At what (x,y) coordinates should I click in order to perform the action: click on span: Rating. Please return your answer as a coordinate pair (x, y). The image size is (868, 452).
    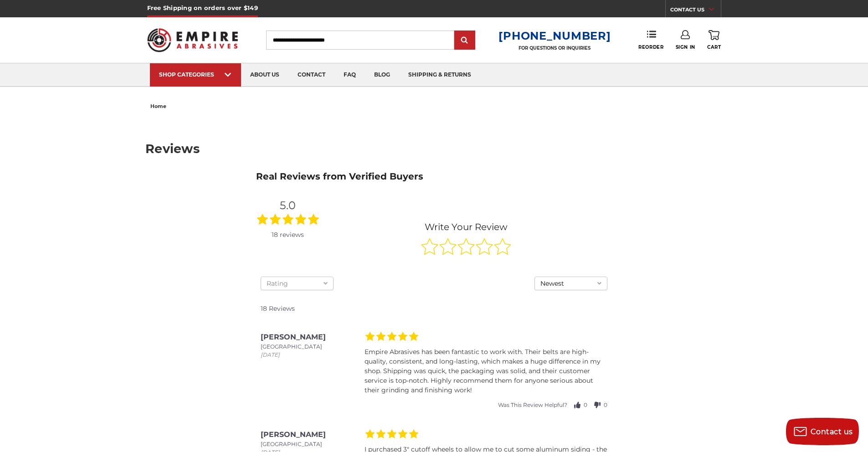
    Looking at the image, I should click on (277, 283).